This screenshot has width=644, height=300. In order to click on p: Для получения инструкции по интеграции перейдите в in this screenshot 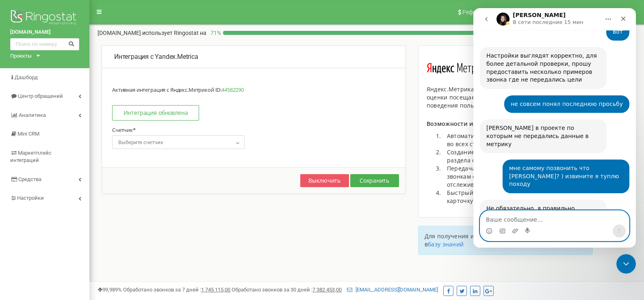, I will do `click(505, 240)`.